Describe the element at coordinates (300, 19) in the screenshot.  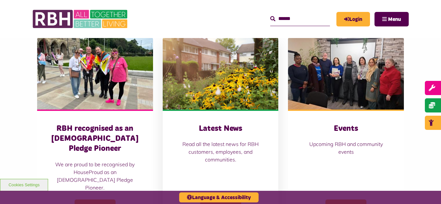
I see `input: Search` at that location.